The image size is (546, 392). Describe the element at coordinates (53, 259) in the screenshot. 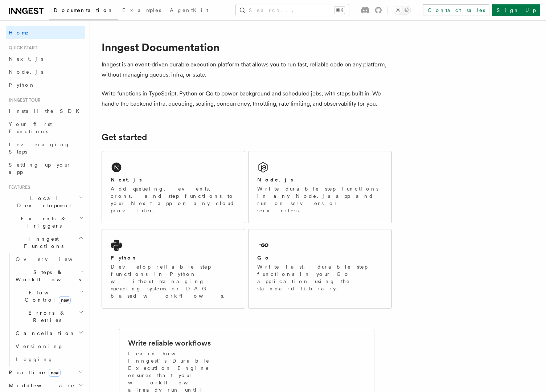

I see `span: Overview` at that location.